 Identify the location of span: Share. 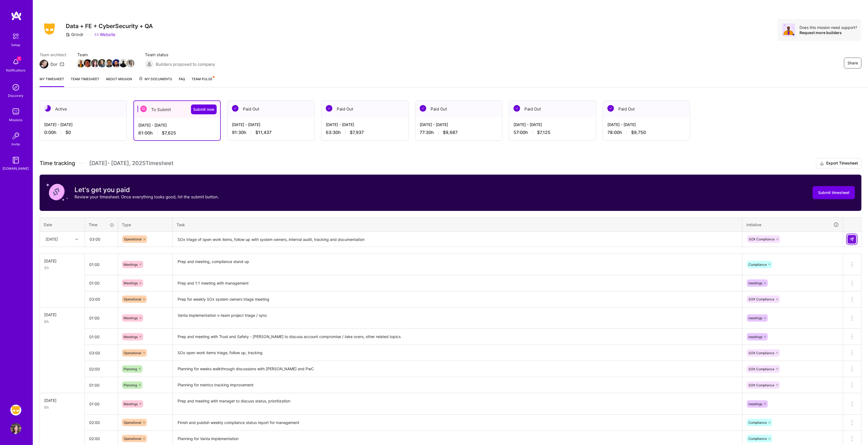
(852, 63).